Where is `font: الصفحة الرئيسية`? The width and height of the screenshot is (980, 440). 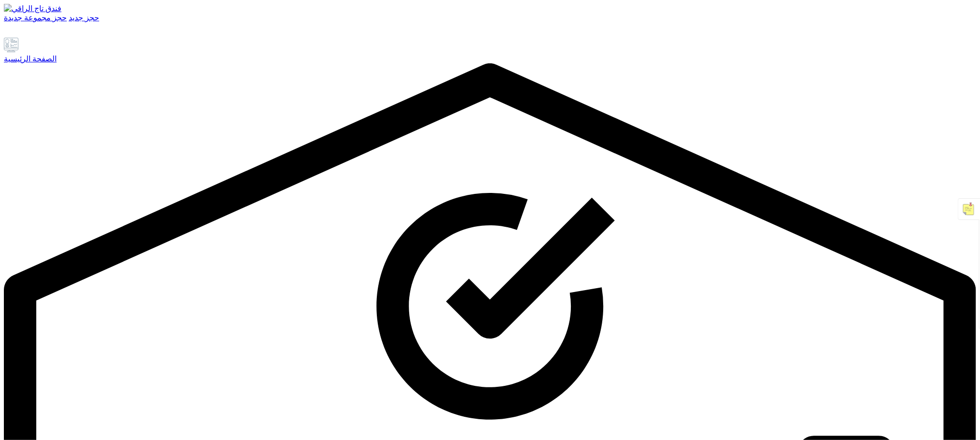
font: الصفحة الرئيسية is located at coordinates (30, 59).